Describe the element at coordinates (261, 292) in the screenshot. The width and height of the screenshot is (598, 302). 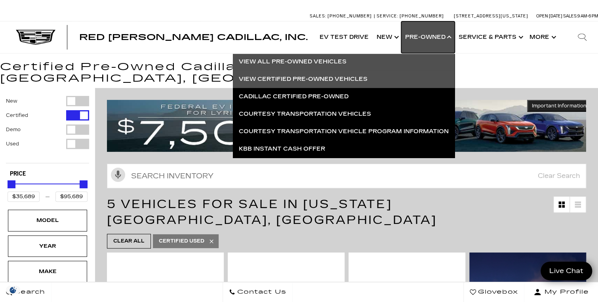
I see `span: Contact Us` at that location.